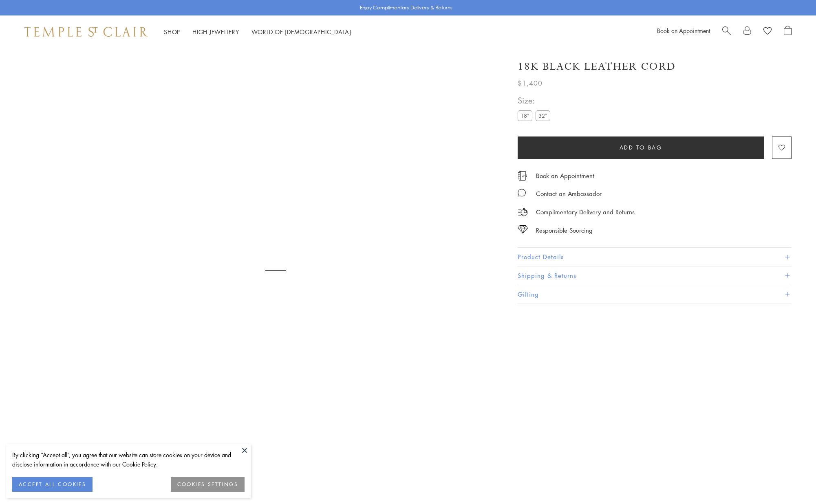 The height and width of the screenshot is (504, 816). I want to click on a: View Wishlist, so click(767, 31).